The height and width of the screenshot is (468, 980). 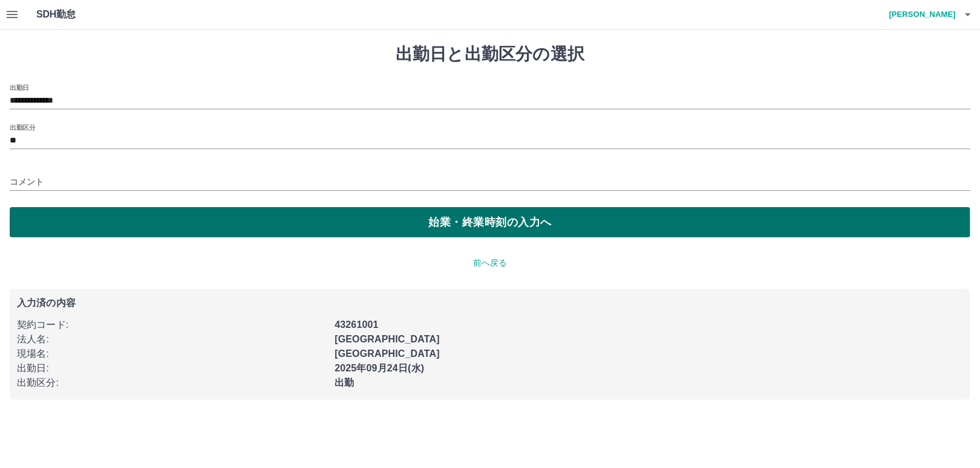 I want to click on p: 現場名 :, so click(x=172, y=354).